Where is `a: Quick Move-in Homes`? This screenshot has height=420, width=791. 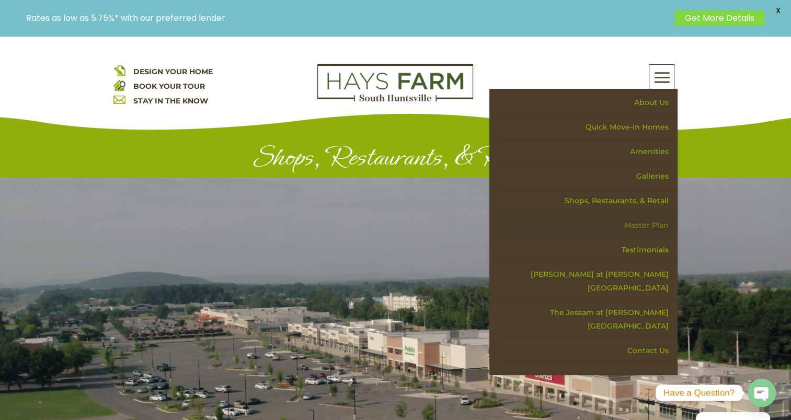 a: Quick Move-in Homes is located at coordinates (587, 127).